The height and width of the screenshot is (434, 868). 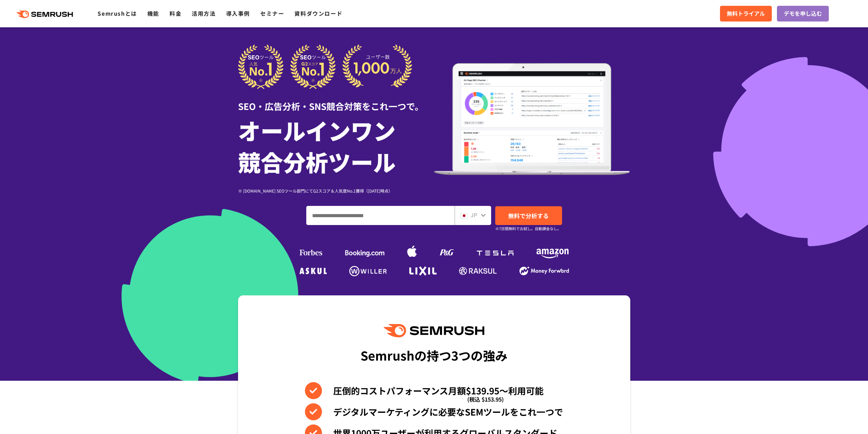 I want to click on img: Semrush, so click(x=434, y=330).